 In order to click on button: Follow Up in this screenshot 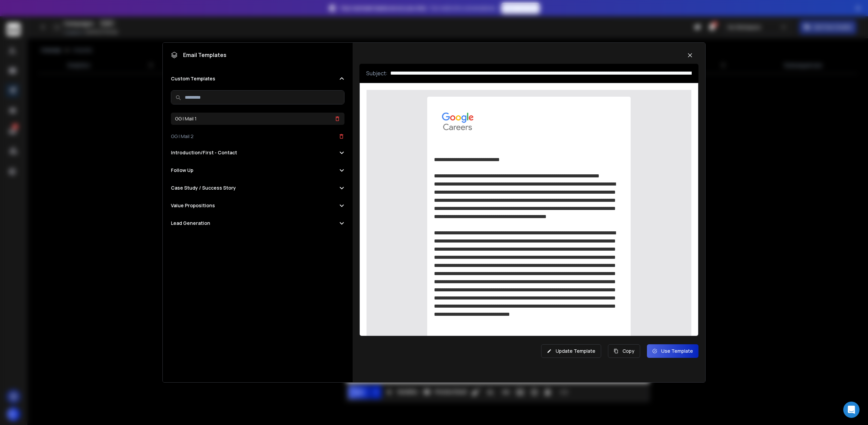, I will do `click(258, 170)`.